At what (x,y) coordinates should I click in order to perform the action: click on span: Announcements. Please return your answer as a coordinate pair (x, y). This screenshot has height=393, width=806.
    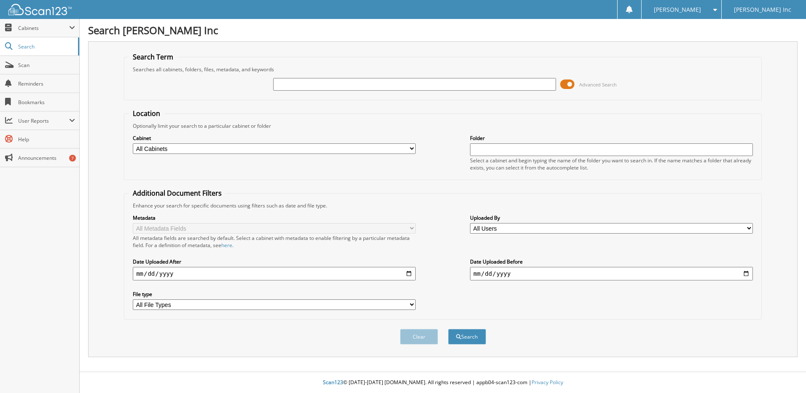
    Looking at the image, I should click on (46, 158).